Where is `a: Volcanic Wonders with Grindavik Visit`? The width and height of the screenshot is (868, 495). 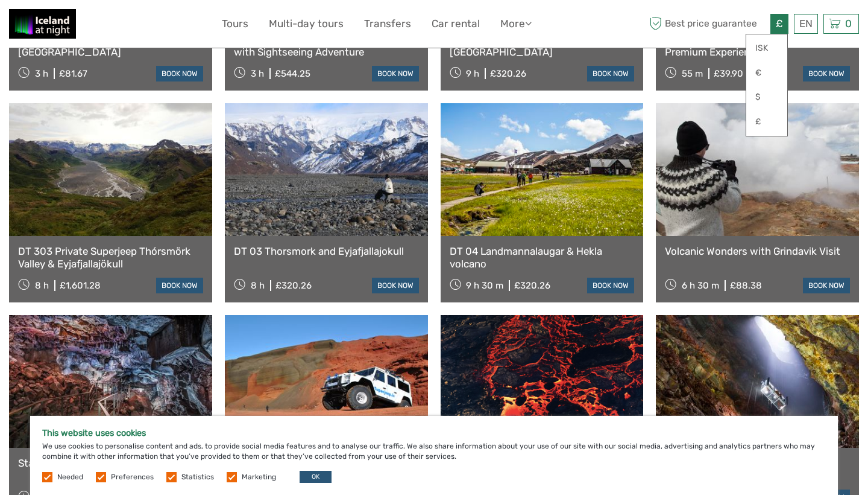 a: Volcanic Wonders with Grindavik Visit is located at coordinates (757, 251).